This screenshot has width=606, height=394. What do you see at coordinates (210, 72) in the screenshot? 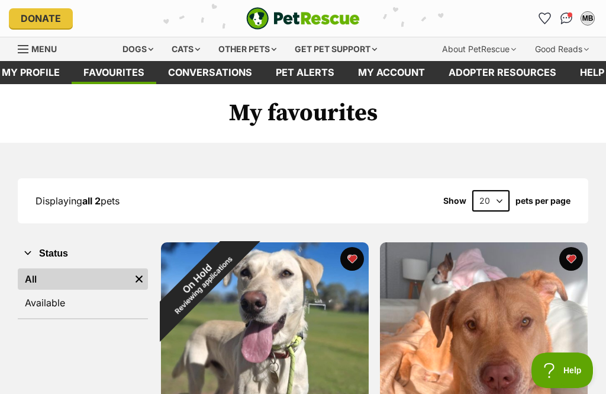
I see `a: conversations` at bounding box center [210, 72].